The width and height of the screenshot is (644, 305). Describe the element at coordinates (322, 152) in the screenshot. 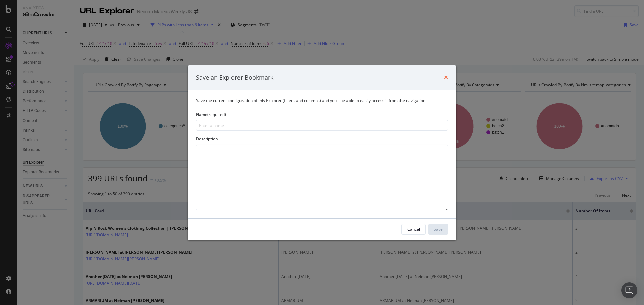

I see `div: modal` at that location.